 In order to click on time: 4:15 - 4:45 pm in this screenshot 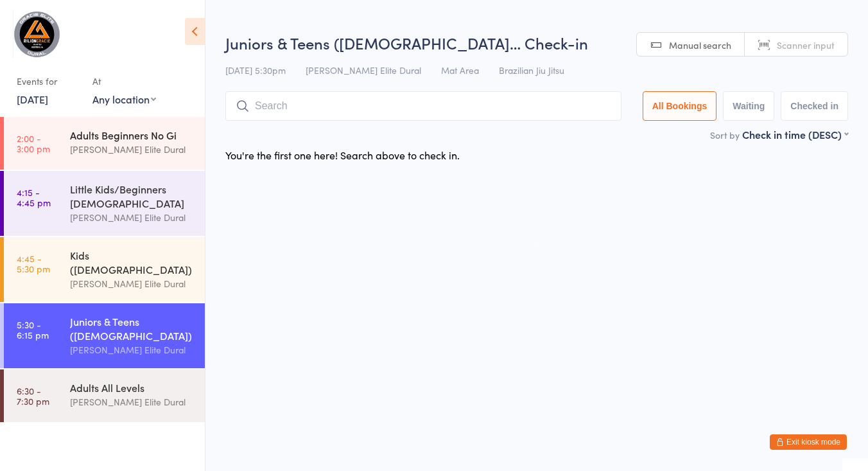, I will do `click(34, 198)`.